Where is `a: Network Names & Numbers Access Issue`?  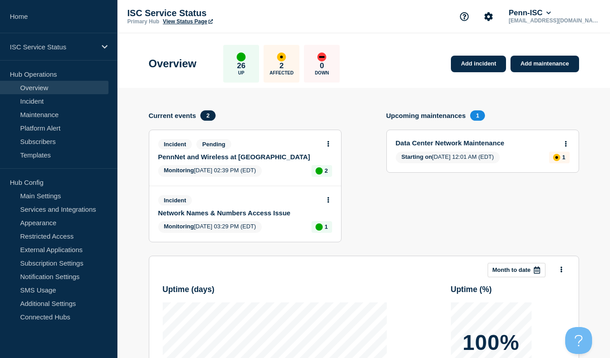
a: Network Names & Numbers Access Issue is located at coordinates (239, 213).